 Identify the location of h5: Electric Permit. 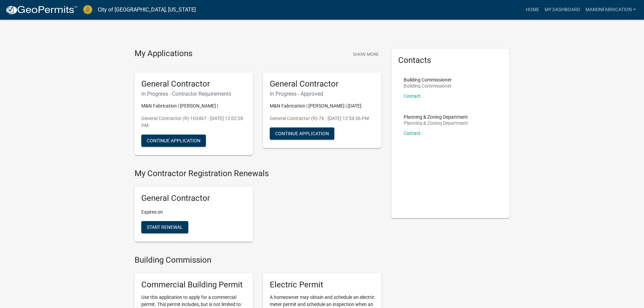
(322, 285).